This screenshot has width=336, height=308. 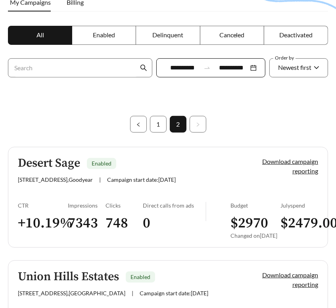 What do you see at coordinates (299, 205) in the screenshot?
I see `div: July spend` at bounding box center [299, 205].